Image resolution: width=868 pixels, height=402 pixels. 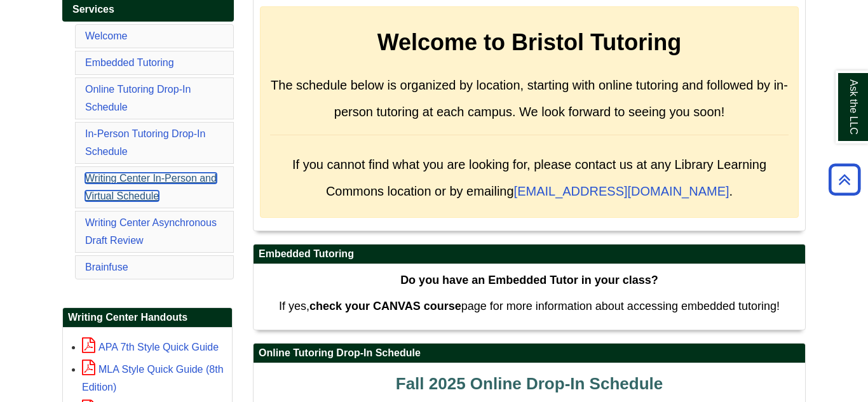 What do you see at coordinates (145, 142) in the screenshot?
I see `a: In-Person Tutoring Drop-In Schedule` at bounding box center [145, 142].